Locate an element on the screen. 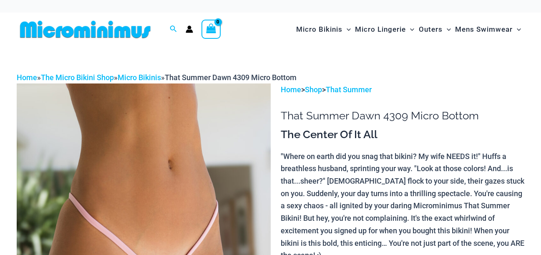 The image size is (541, 255). a: Search icon link is located at coordinates (174, 29).